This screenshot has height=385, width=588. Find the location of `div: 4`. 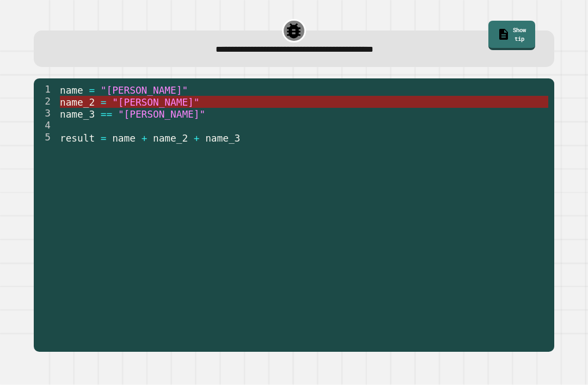

div: 4 is located at coordinates (46, 126).